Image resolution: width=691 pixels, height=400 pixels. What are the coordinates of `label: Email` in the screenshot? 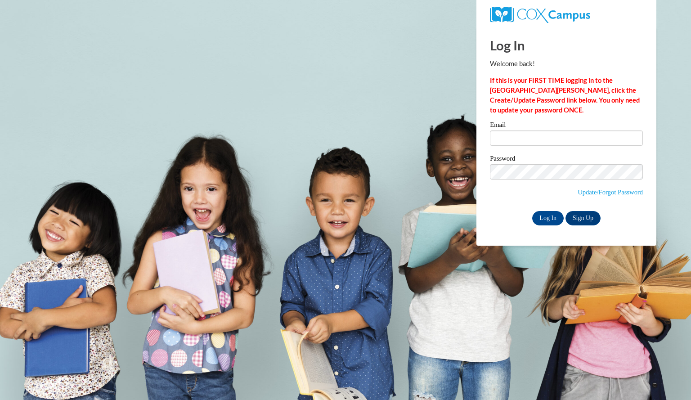 It's located at (566, 126).